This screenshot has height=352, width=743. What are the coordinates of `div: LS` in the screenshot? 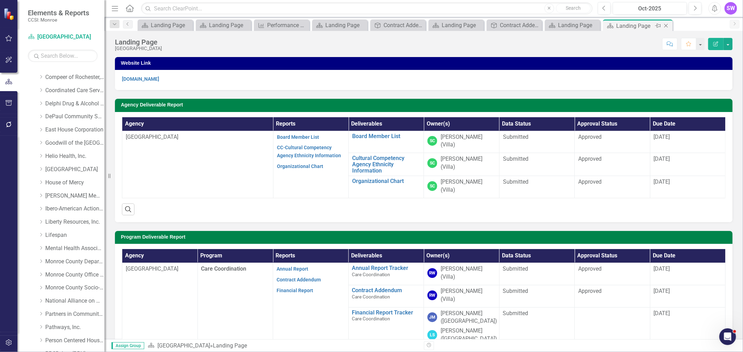 It's located at (432, 335).